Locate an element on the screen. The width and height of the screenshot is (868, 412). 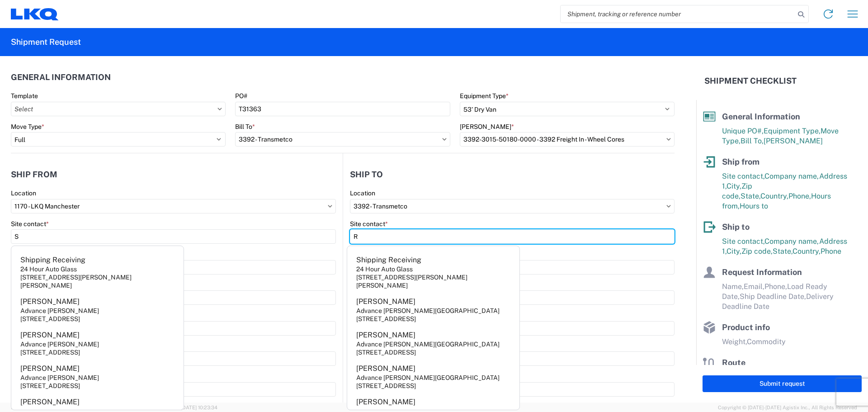
input: Shipment, tracking or reference number is located at coordinates (678, 14).